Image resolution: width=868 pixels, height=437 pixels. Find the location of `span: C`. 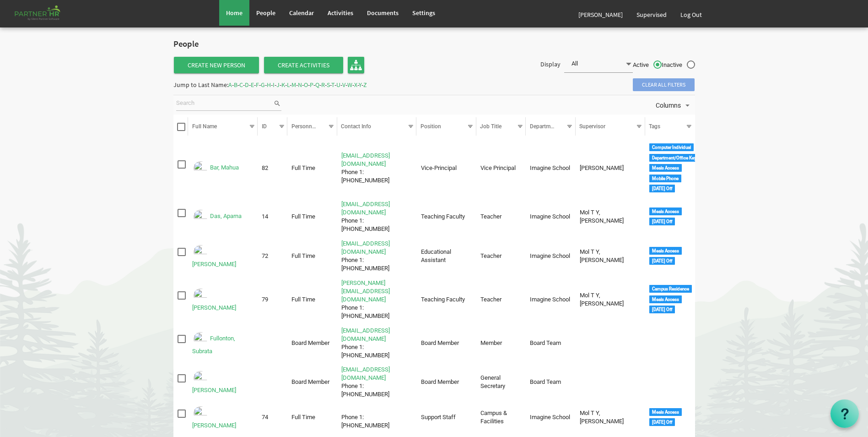

span: C is located at coordinates (241, 85).